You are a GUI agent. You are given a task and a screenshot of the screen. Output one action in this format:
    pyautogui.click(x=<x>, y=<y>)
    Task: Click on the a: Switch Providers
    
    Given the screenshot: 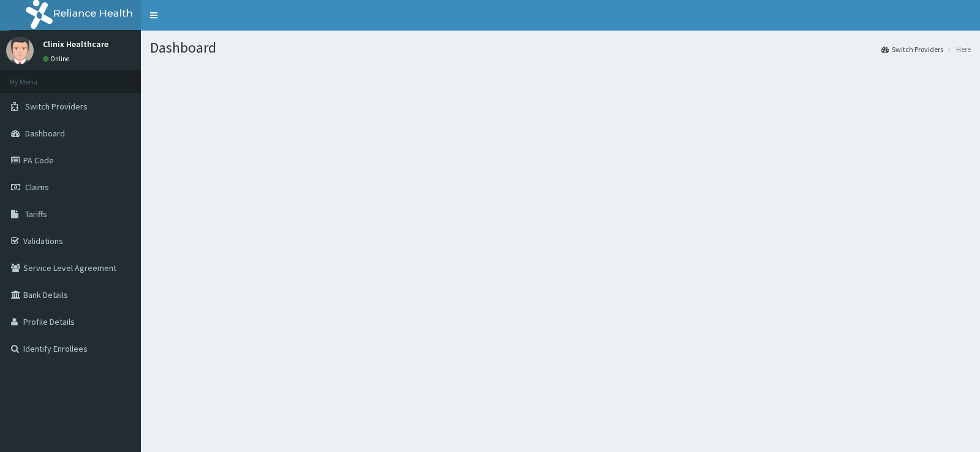 What is the action you would take?
    pyautogui.click(x=911, y=49)
    